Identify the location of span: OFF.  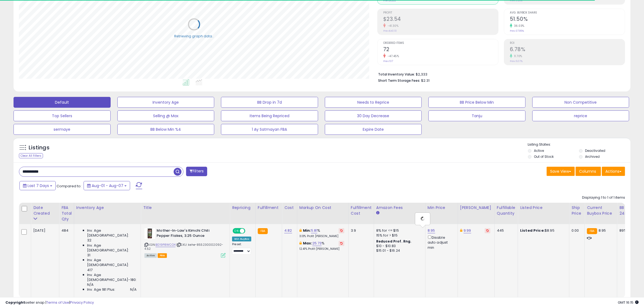
(249, 231).